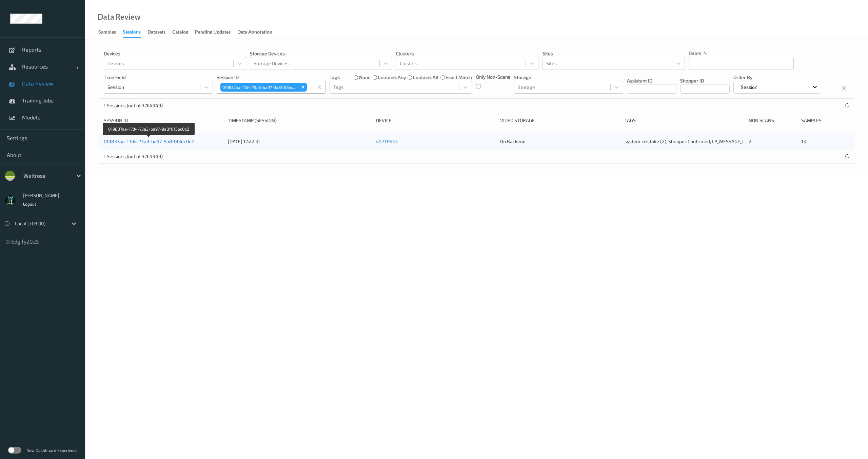  Describe the element at coordinates (652, 81) in the screenshot. I see `p: Assistant ID` at that location.